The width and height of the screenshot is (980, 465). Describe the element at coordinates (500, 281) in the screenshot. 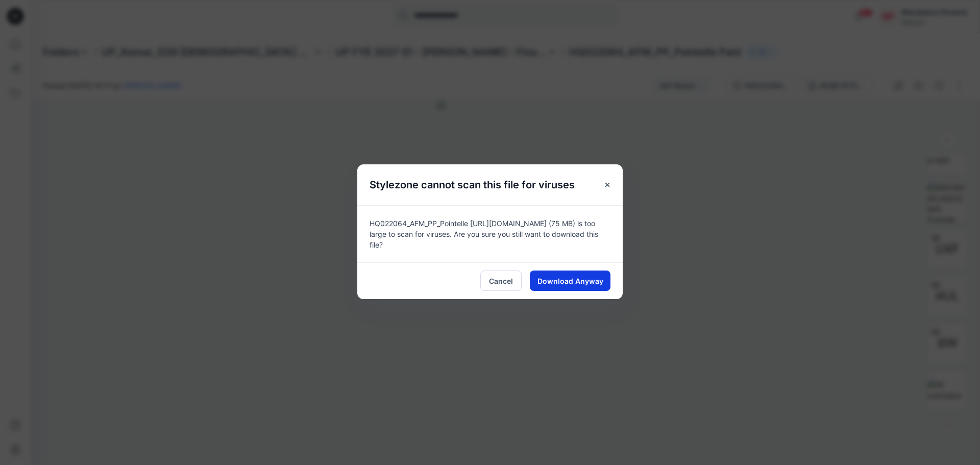

I see `button: Cancel` at that location.